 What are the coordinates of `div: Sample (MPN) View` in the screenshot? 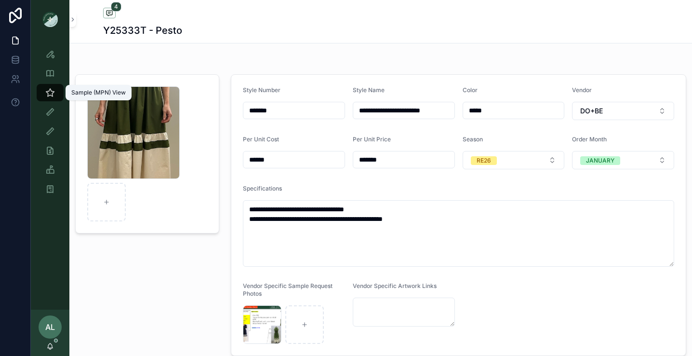 It's located at (98, 93).